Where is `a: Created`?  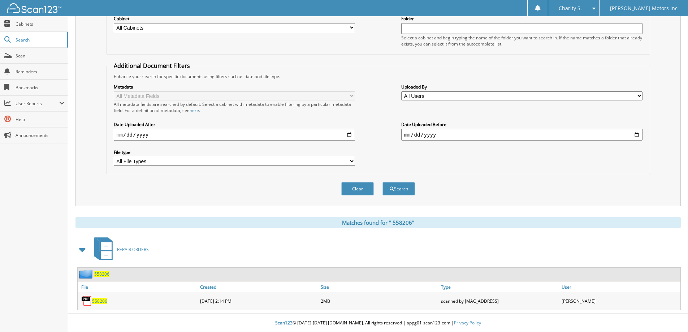 a: Created is located at coordinates (258, 287).